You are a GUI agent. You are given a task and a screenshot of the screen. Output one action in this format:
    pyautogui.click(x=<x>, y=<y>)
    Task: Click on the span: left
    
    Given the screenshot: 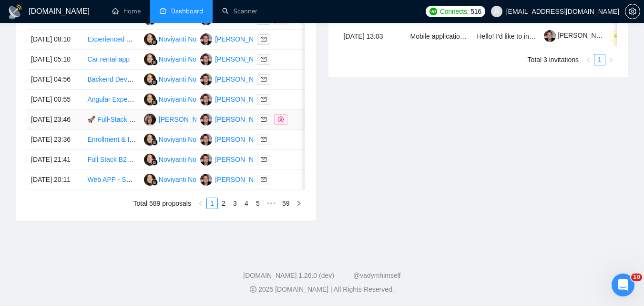 What is the action you would take?
    pyautogui.click(x=588, y=60)
    